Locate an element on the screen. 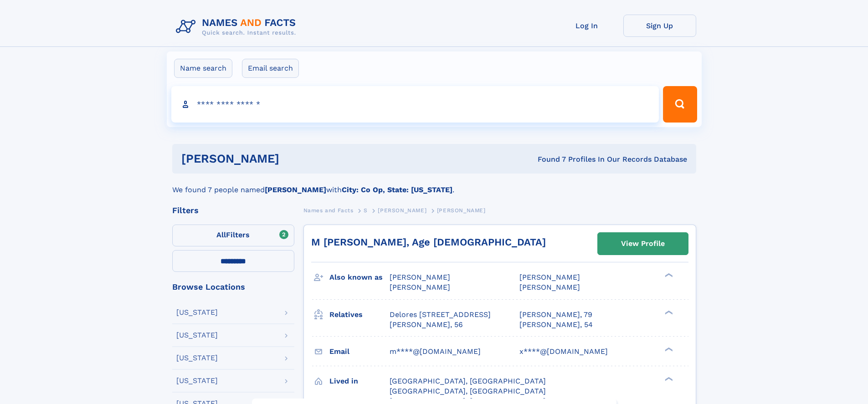 The image size is (868, 404). h3: Also known as is located at coordinates (360, 277).